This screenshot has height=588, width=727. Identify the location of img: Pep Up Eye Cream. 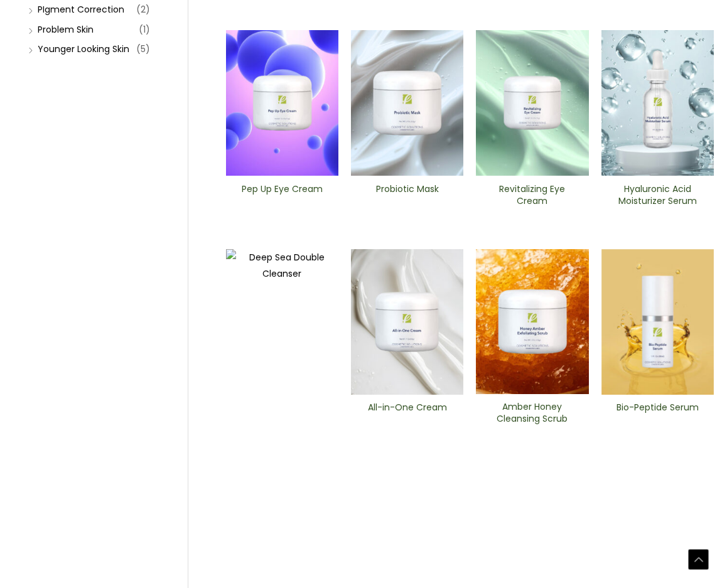
(282, 103).